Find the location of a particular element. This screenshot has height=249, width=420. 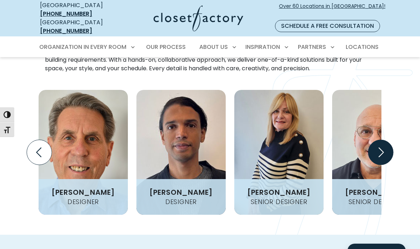

p: Our talented designers understand the challenges and opportunities of city living from tight foot... is located at coordinates (210, 60).